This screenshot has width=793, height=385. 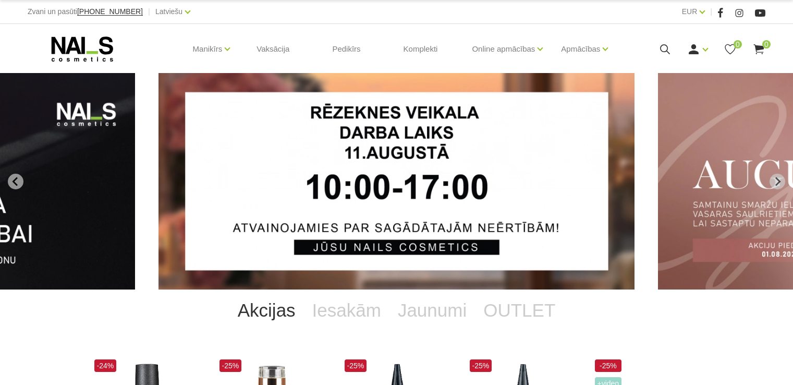 What do you see at coordinates (396, 181) in the screenshot?
I see `li: 1 of 11` at bounding box center [396, 181].